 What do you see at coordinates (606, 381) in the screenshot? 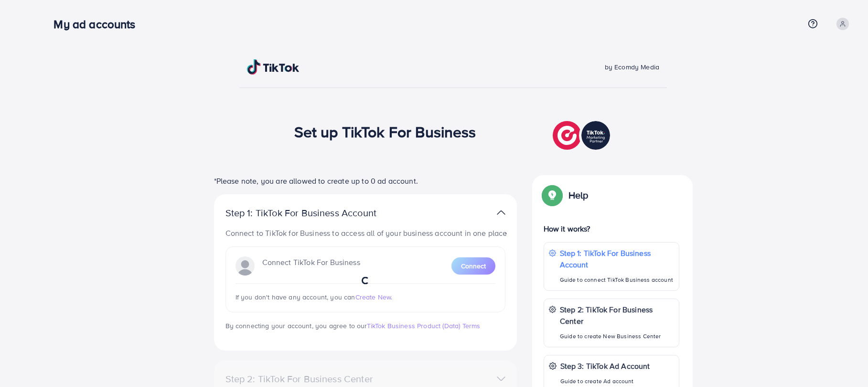
I see `p: Guide to create Ad account` at bounding box center [606, 381].